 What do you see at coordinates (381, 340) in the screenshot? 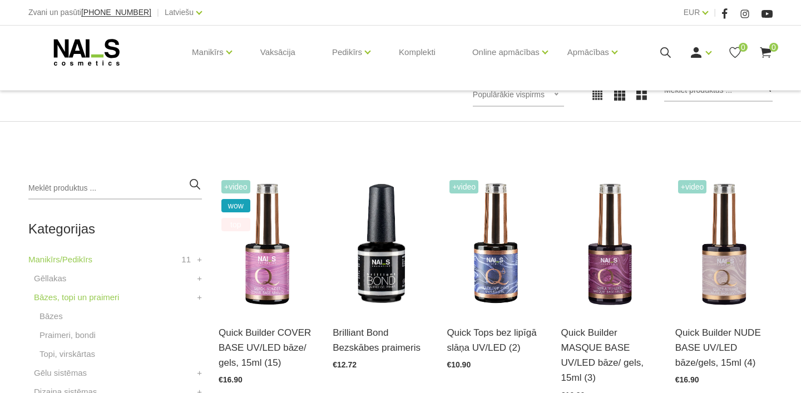
I see `a: Brilliant Bond Bezskābes praimeris` at bounding box center [381, 340].